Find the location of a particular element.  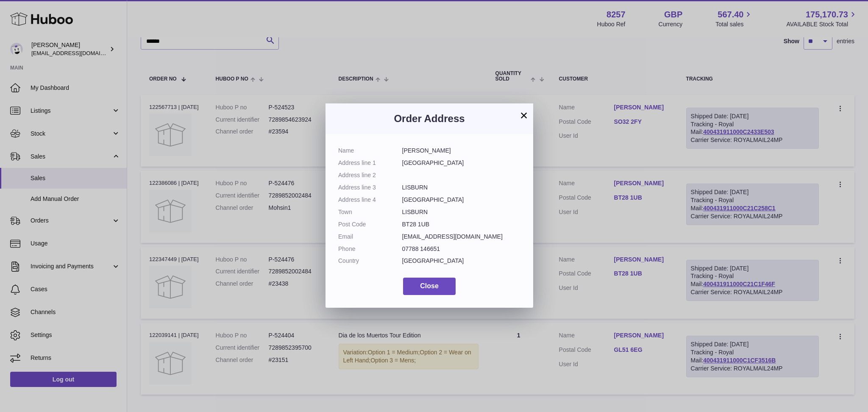

dt: Address line 1 is located at coordinates (370, 163).